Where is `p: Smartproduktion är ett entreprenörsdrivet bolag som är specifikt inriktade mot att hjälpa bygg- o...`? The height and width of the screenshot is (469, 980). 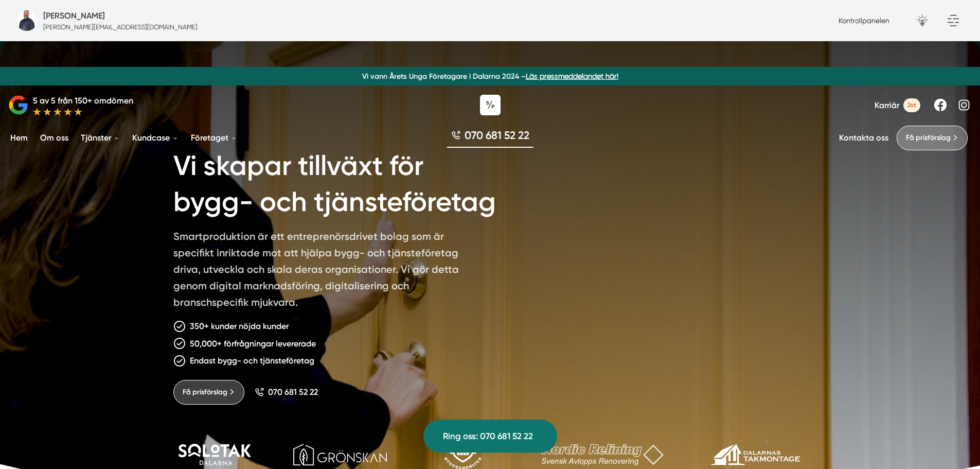 p: Smartproduktion är ett entreprenörsdrivet bolag som är specifikt inriktade mot att hjälpa bygg- o... is located at coordinates (321, 271).